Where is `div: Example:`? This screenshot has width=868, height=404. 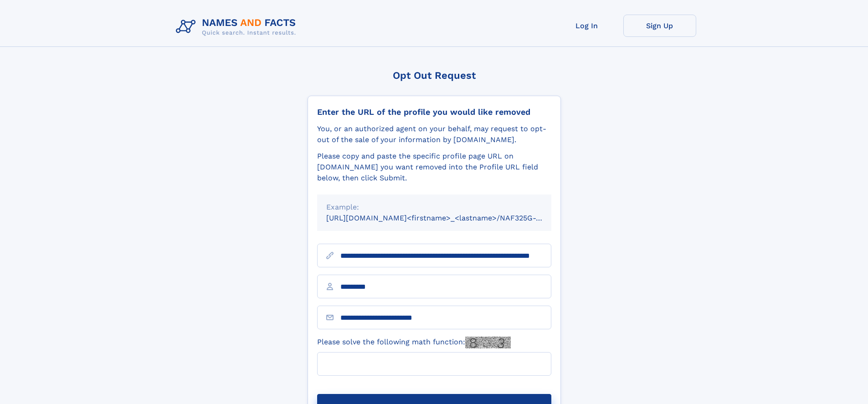
div: Example: is located at coordinates (434, 207).